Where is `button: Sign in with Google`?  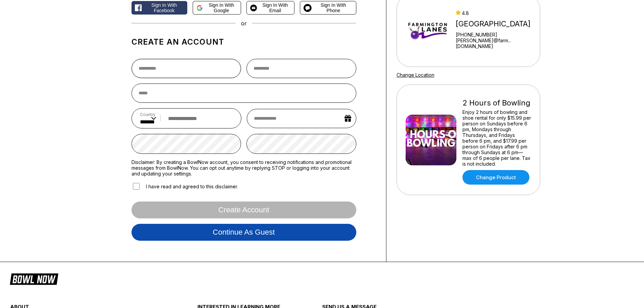
button: Sign in with Google is located at coordinates (217, 8).